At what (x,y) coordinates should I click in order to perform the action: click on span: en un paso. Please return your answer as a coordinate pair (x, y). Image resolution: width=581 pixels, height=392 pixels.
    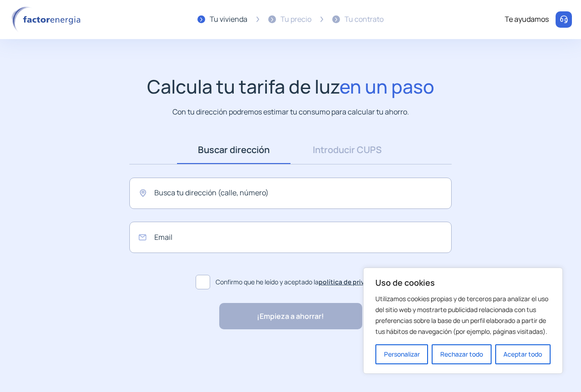
    Looking at the image, I should click on (387, 86).